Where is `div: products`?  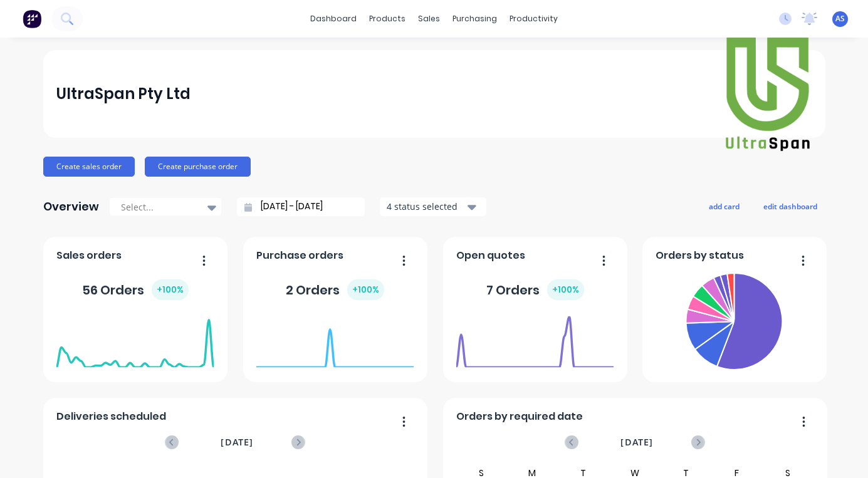 div: products is located at coordinates (387, 19).